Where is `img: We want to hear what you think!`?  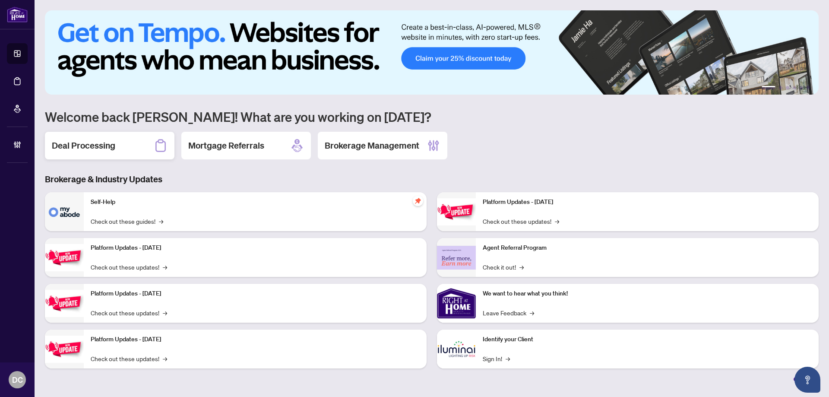 img: We want to hear what you think! is located at coordinates (457, 303).